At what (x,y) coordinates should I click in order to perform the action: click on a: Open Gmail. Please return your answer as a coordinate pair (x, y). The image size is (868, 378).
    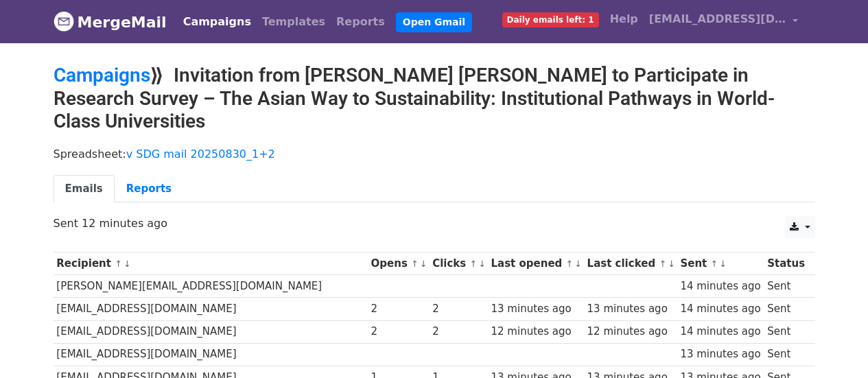
    Looking at the image, I should click on (433, 22).